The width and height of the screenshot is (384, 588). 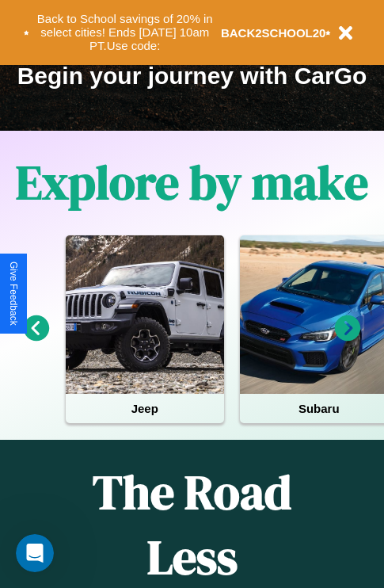 What do you see at coordinates (274, 32) in the screenshot?
I see `b: BACK2SCHOOL20` at bounding box center [274, 32].